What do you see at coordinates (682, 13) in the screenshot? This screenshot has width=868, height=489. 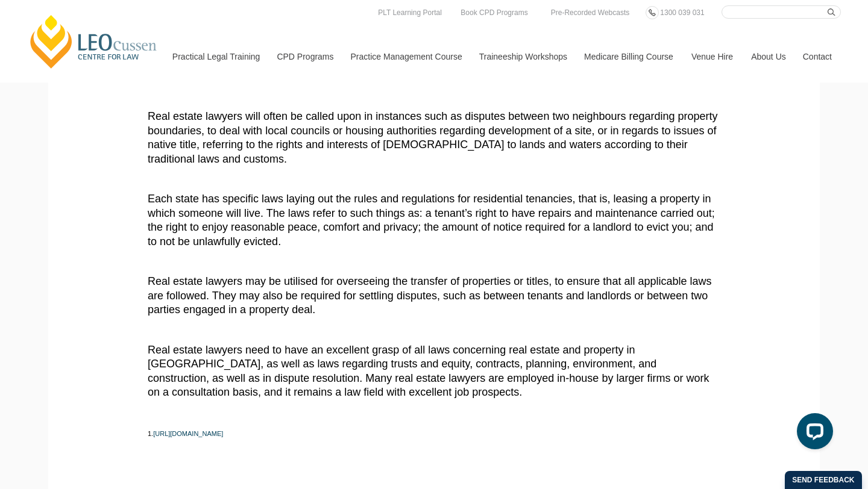 I see `span: 1300 039 031` at bounding box center [682, 13].